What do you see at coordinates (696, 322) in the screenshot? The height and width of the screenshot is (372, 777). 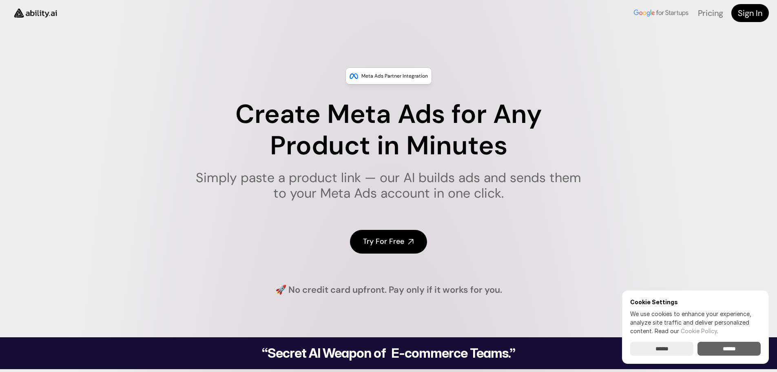 I see `p: We use cookies to enhance your experience, analyze site traffic and deliver personalized content.` at bounding box center [696, 322].